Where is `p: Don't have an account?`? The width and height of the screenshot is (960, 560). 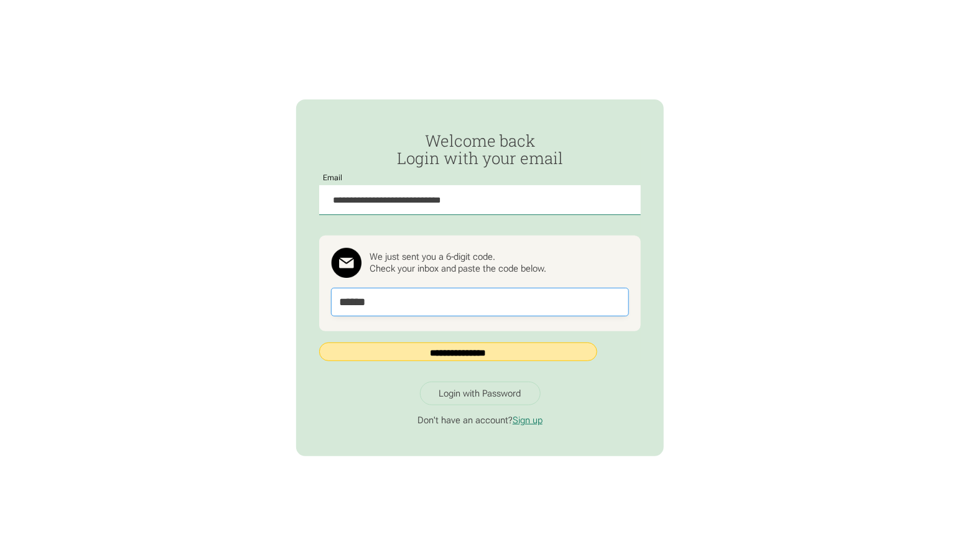
p: Don't have an account? is located at coordinates (480, 420).